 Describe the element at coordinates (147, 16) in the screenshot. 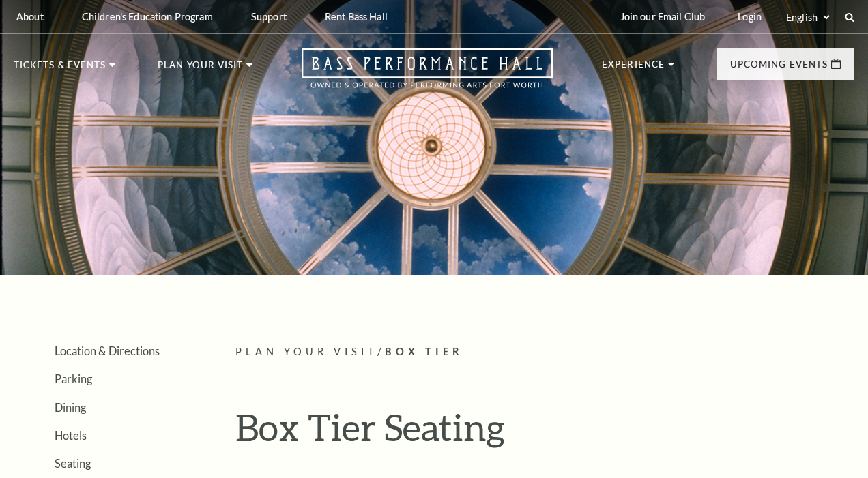

I see `p: Children's Education Program` at that location.